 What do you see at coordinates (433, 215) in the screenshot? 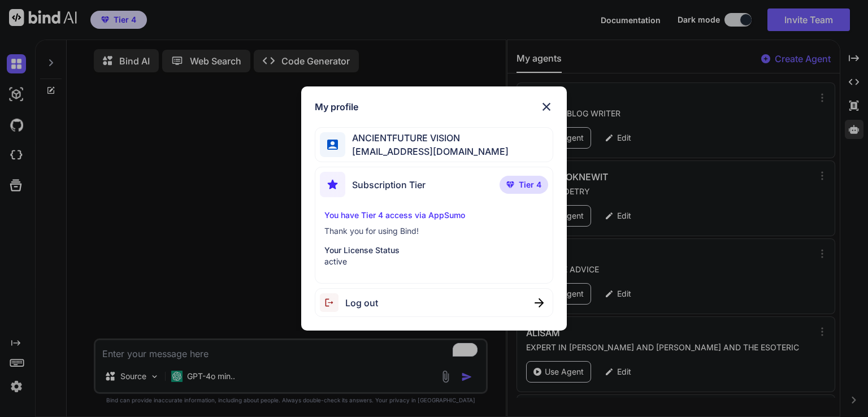
I see `p: You have Tier 4 access via AppSumo` at bounding box center [433, 215].